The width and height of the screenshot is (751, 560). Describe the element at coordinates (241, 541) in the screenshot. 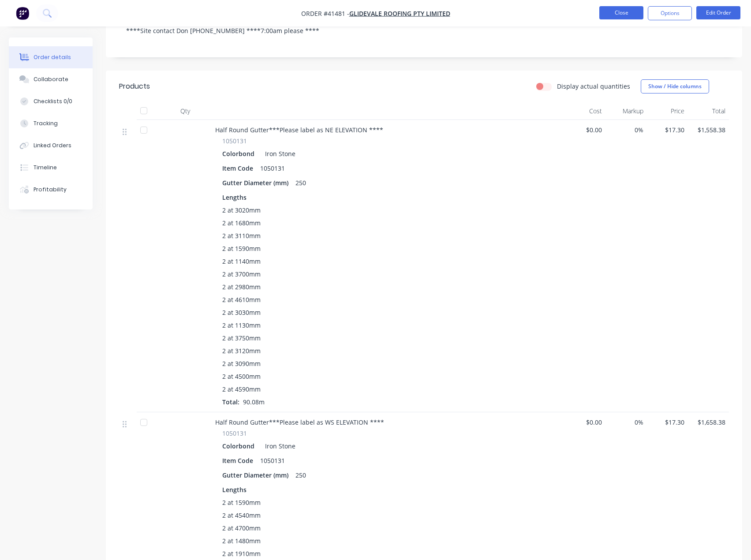

I see `span: 2 at 1480mm` at that location.